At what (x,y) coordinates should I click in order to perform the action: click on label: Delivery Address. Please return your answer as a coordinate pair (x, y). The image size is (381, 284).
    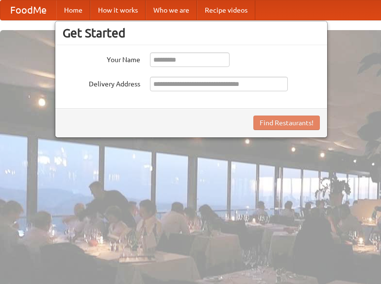
    Looking at the image, I should click on (101, 82).